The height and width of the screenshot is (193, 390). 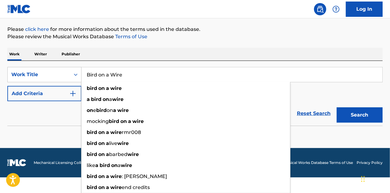 What do you see at coordinates (91, 166) in the screenshot?
I see `span: like` at bounding box center [91, 166].